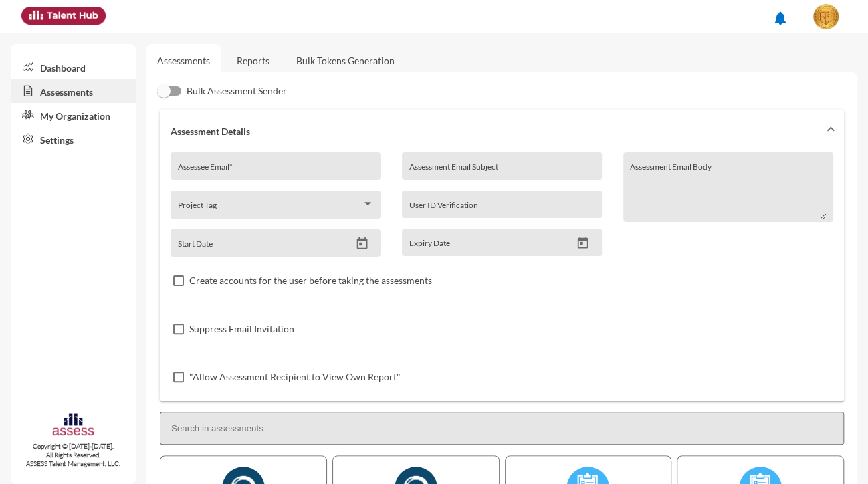 Image resolution: width=868 pixels, height=484 pixels. Describe the element at coordinates (73, 67) in the screenshot. I see `a: Dashboard` at that location.